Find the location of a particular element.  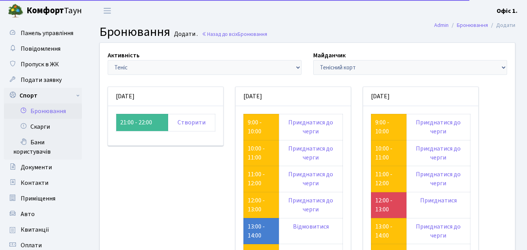

span: Повідомлення is located at coordinates (41, 49).